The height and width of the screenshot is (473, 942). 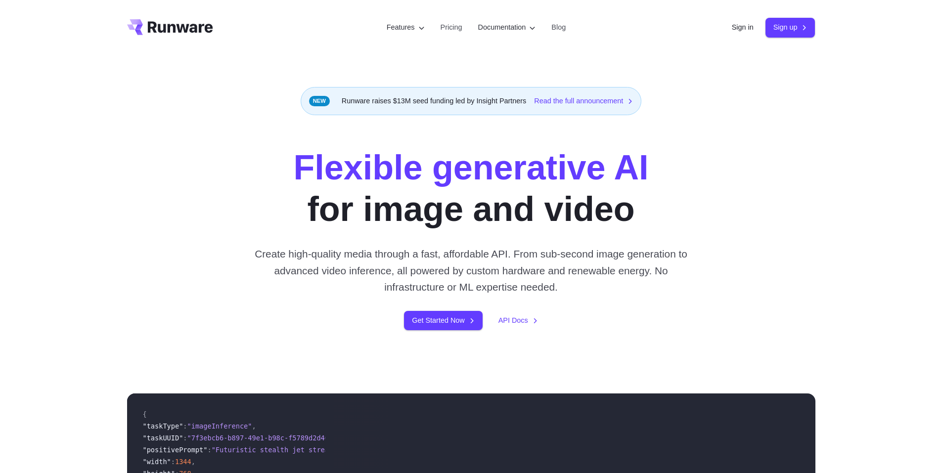 I want to click on a: Go to /, so click(x=170, y=27).